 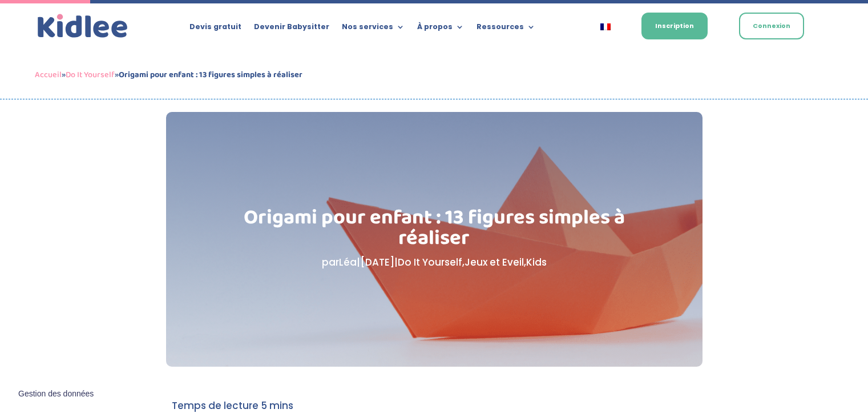 I want to click on a: Jeux et Eveil, so click(x=494, y=262).